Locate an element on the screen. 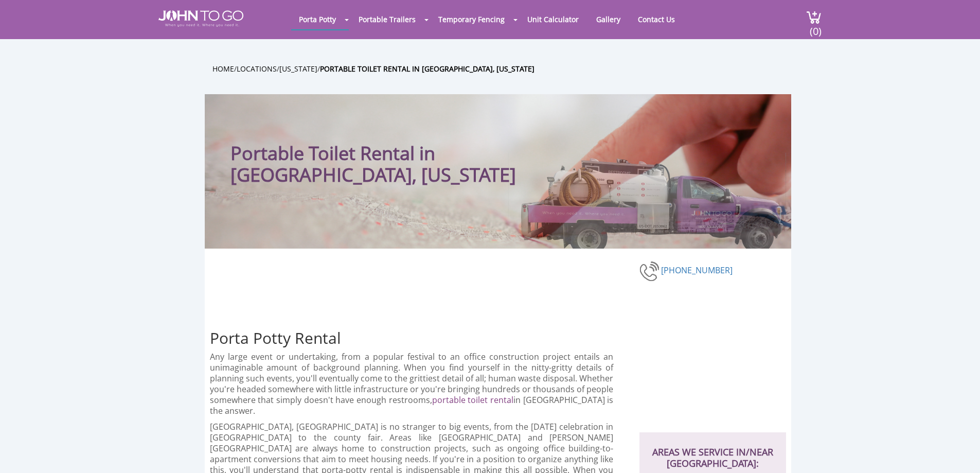 The width and height of the screenshot is (980, 473). a: Temporary Fencing is located at coordinates (471, 19).